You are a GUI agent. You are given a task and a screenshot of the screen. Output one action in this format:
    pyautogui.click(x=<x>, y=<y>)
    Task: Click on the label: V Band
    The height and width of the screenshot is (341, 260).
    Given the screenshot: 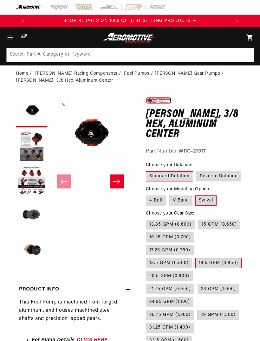 What is the action you would take?
    pyautogui.click(x=181, y=200)
    